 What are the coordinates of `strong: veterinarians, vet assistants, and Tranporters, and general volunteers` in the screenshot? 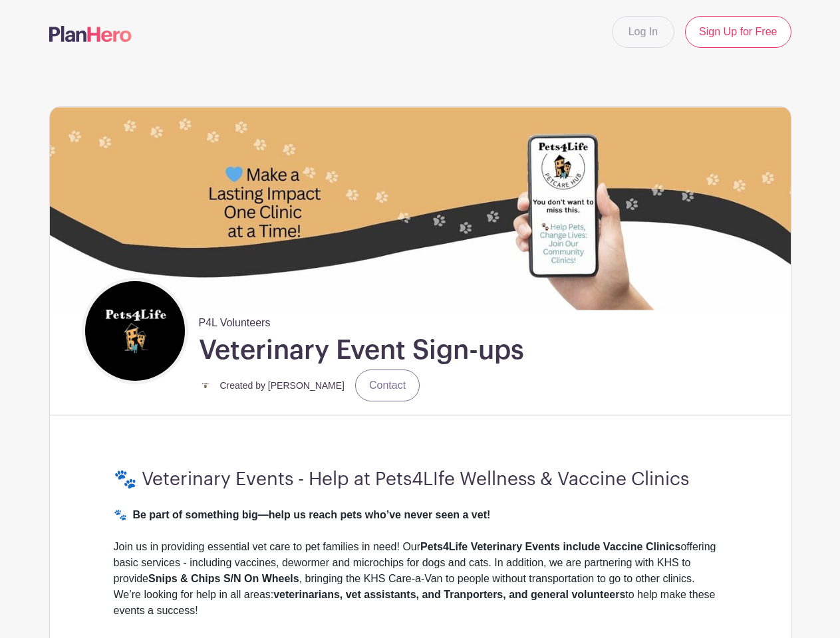 It's located at (449, 594).